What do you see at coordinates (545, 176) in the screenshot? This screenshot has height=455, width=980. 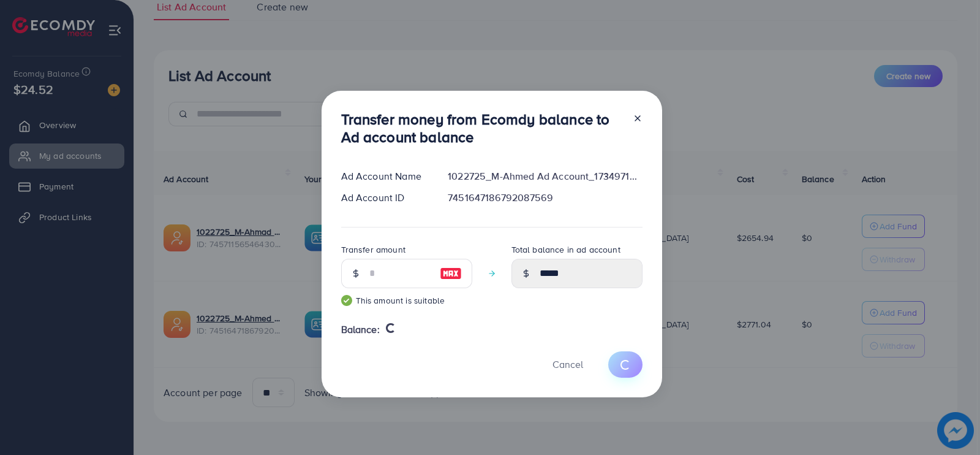 I see `div: 1022725_M-Ahmed Ad Account_1734971817368` at bounding box center [545, 176].